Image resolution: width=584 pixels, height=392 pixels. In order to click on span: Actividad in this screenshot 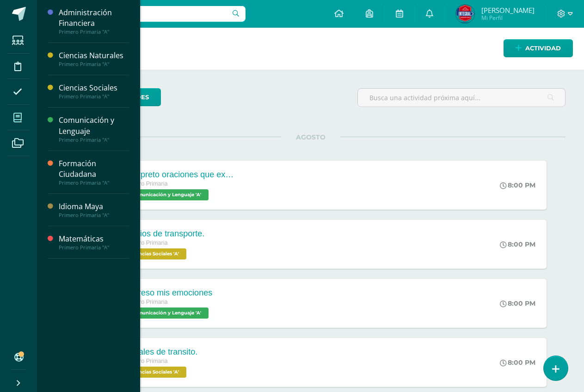, I will do `click(543, 48)`.